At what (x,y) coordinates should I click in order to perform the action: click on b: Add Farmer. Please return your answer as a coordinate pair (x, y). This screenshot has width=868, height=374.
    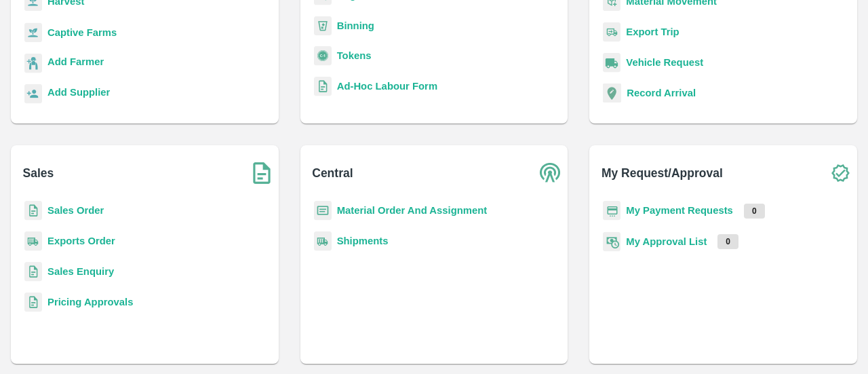
    Looking at the image, I should click on (76, 62).